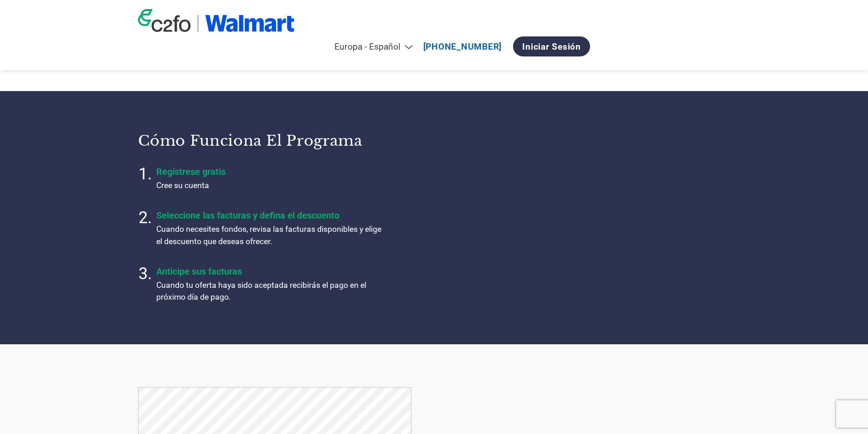  I want to click on font: Cuando necesites fondos, revisa las facturas disponibles y elige el descuento que deseas ofrecer., so click(269, 235).